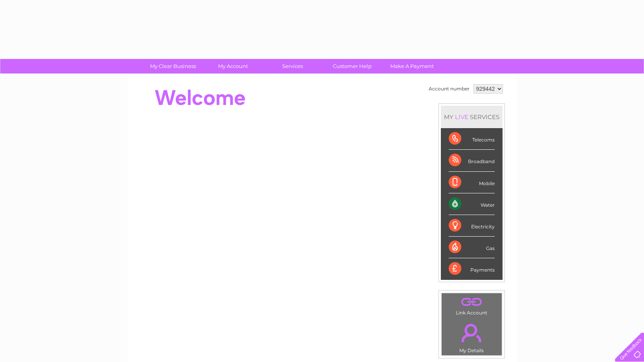 Image resolution: width=644 pixels, height=362 pixels. I want to click on div: Mobile, so click(471, 182).